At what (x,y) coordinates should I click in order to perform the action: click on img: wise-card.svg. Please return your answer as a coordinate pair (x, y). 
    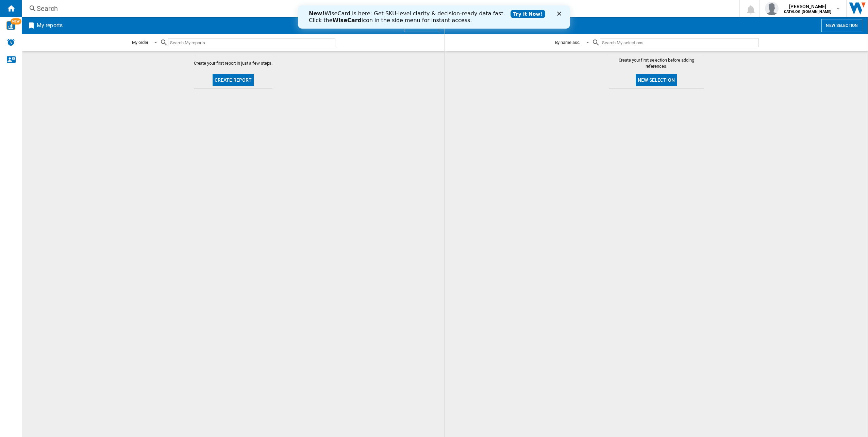
    Looking at the image, I should click on (11, 26).